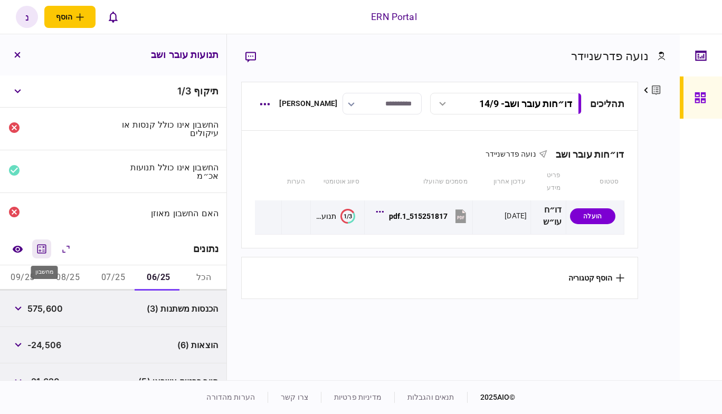 Image resolution: width=722 pixels, height=414 pixels. Describe the element at coordinates (295, 397) in the screenshot. I see `a: צרו קשר` at that location.